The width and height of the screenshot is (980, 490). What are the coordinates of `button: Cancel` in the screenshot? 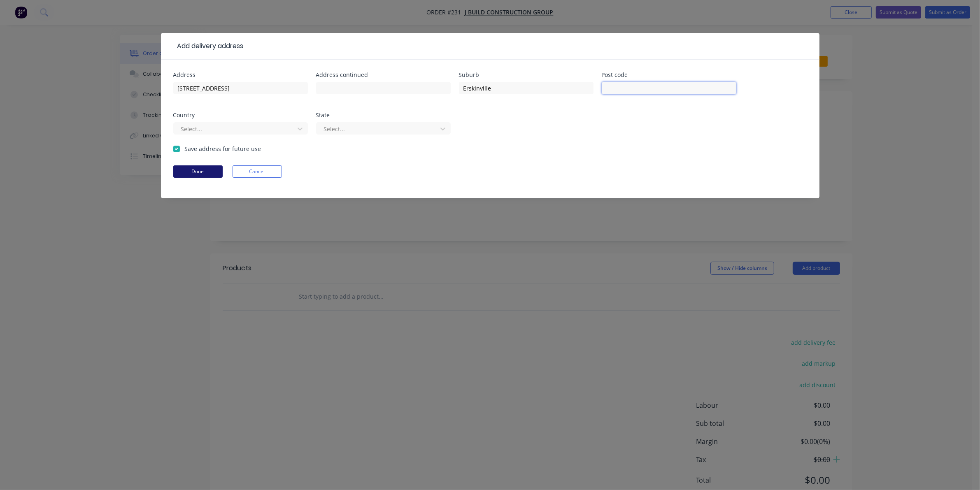 It's located at (257, 172).